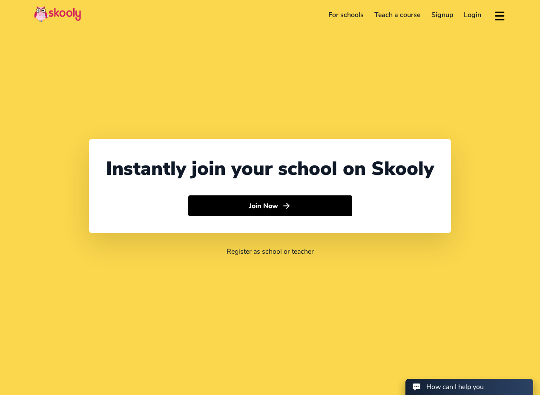 This screenshot has width=540, height=395. I want to click on a: Login, so click(473, 15).